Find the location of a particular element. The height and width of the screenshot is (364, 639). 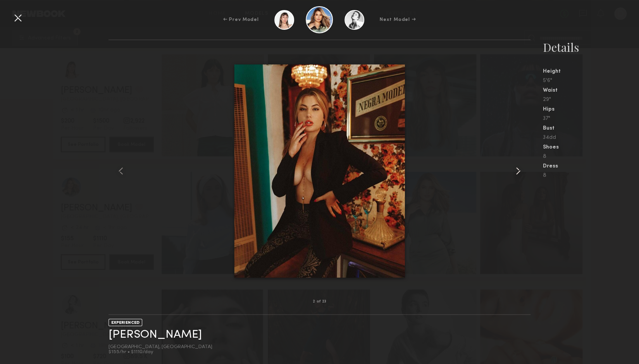

div: 34dd is located at coordinates (591, 138).